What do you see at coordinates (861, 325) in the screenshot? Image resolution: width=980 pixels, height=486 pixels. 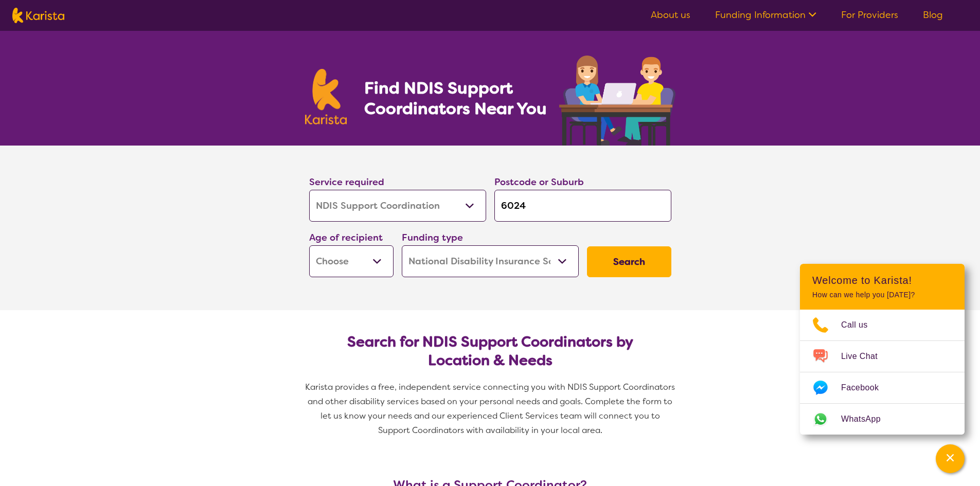 I see `span: Call us` at bounding box center [861, 325].